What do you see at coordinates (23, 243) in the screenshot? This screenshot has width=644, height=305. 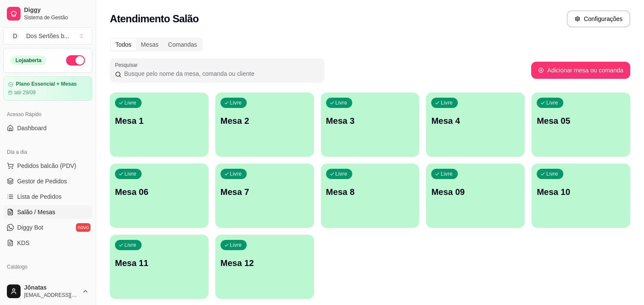 I see `span: KDS` at bounding box center [23, 243].